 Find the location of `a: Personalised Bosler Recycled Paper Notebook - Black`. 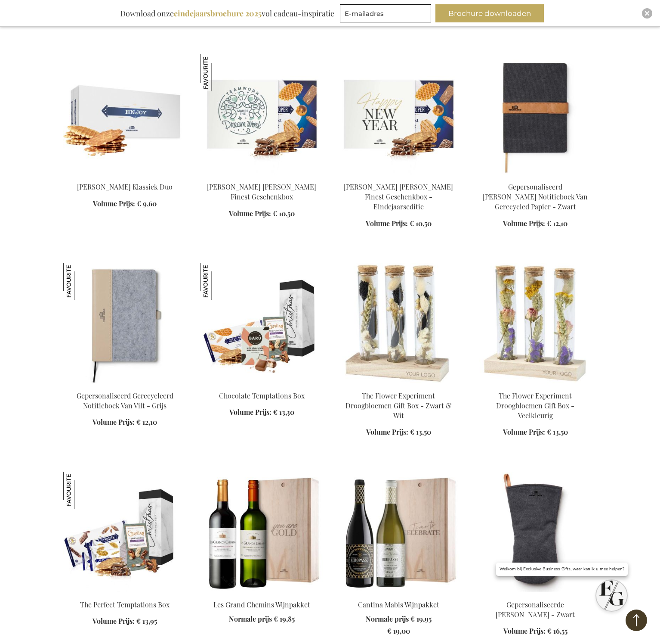

a: Personalised Bosler Recycled Paper Notebook - Black is located at coordinates (535, 176).